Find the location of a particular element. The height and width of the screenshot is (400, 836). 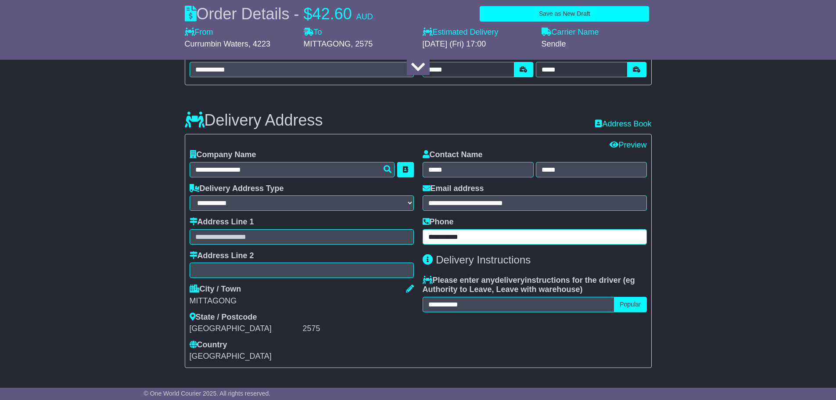

span: © One World Courier 2025. All rights reserved. is located at coordinates (207, 393).